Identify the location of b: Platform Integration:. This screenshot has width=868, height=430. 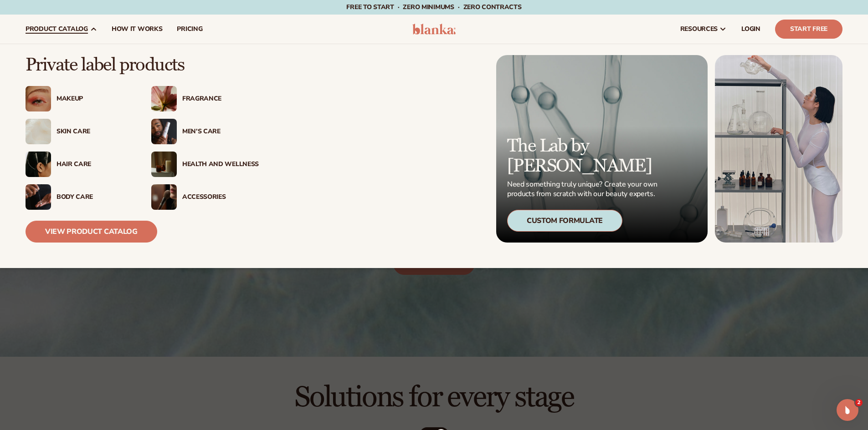
(53, 48).